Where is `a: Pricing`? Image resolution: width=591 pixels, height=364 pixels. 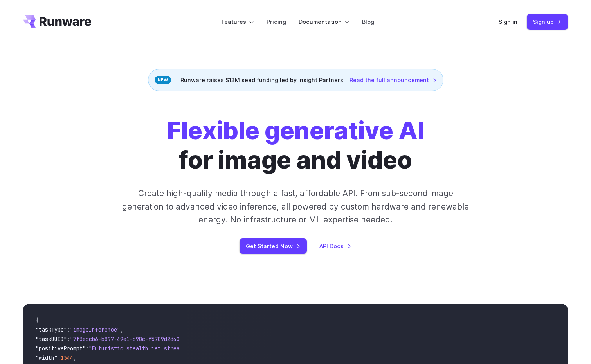 a: Pricing is located at coordinates (276, 22).